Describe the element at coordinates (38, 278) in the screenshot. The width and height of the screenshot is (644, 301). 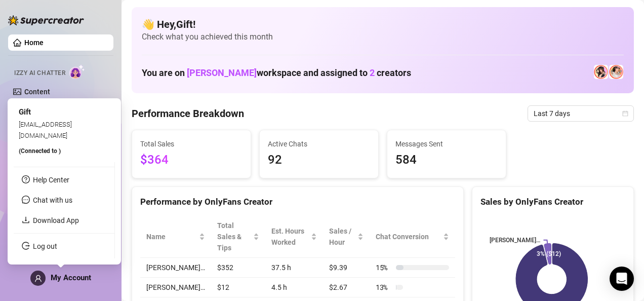
I see `span: user` at that location.